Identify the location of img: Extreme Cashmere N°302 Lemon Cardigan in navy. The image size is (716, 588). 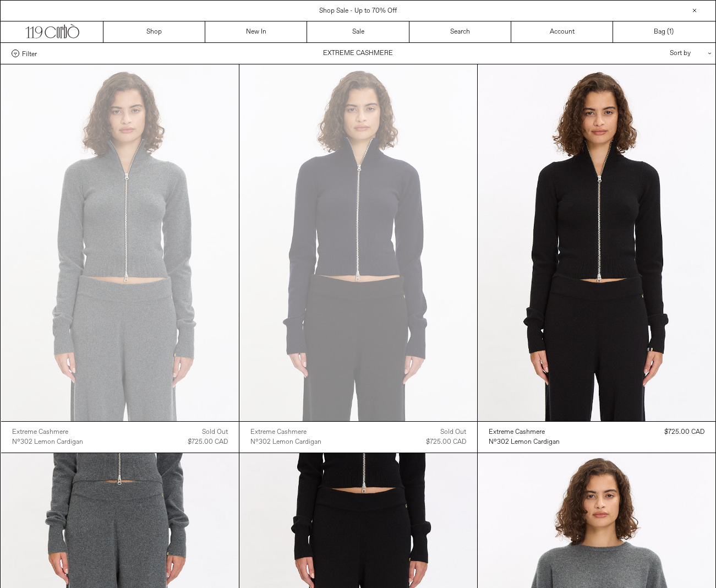
(358, 243).